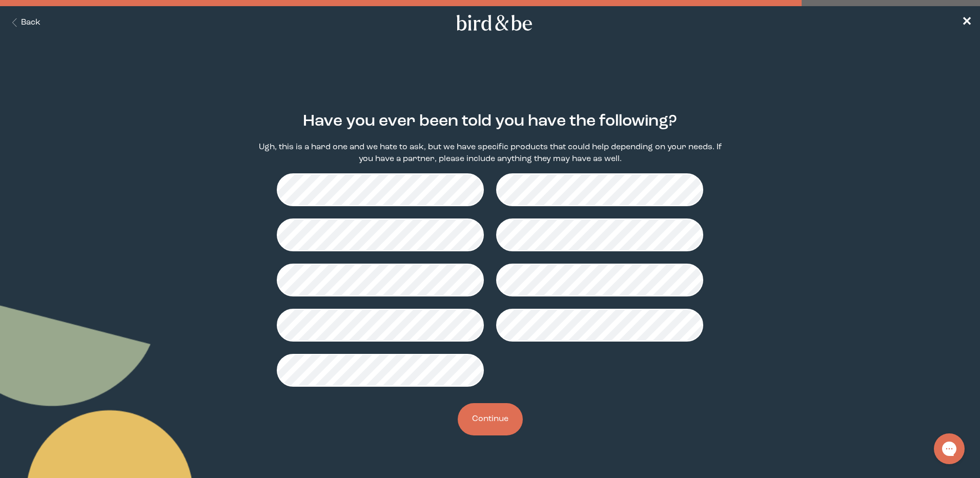  Describe the element at coordinates (24, 22) in the screenshot. I see `button: Back Button` at that location.